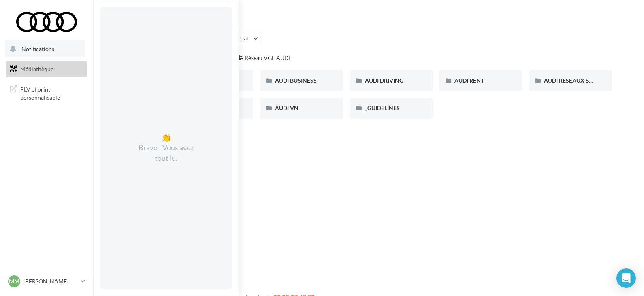 This screenshot has height=296, width=644. I want to click on div: Open Intercom Messenger, so click(626, 279).